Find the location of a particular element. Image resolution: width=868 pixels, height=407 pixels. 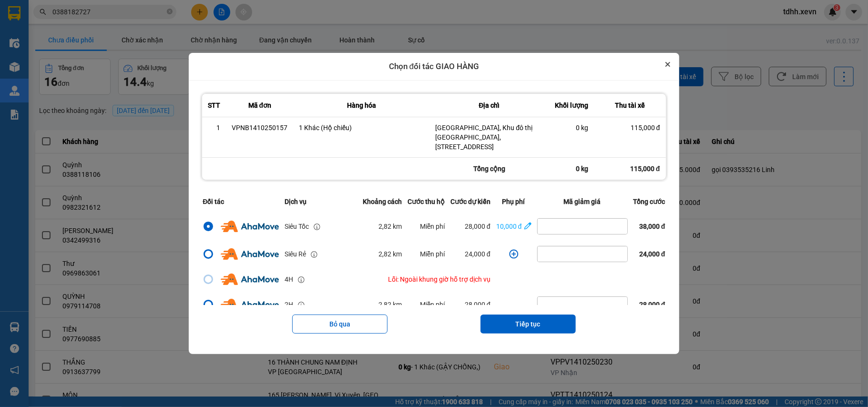

th: Cước thu hộ is located at coordinates (426, 201).